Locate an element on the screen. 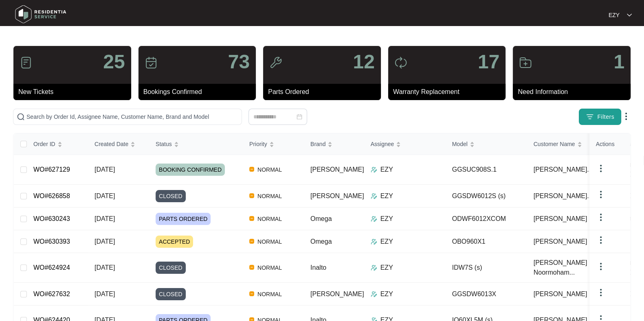  p: 1 is located at coordinates (618, 62).